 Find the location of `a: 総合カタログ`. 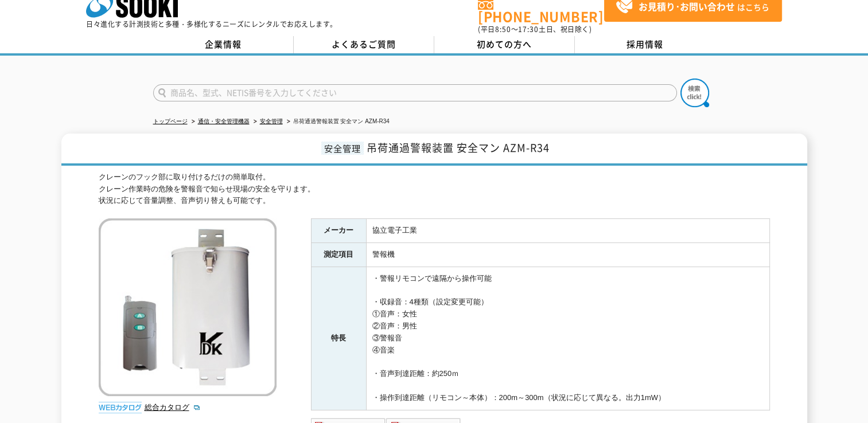

a: 総合カタログ is located at coordinates (173, 407).